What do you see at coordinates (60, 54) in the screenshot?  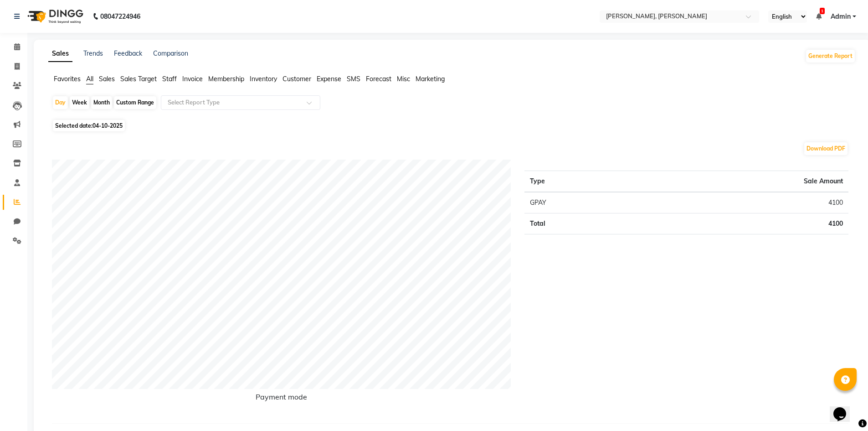 I see `a: Sales` at bounding box center [60, 54].